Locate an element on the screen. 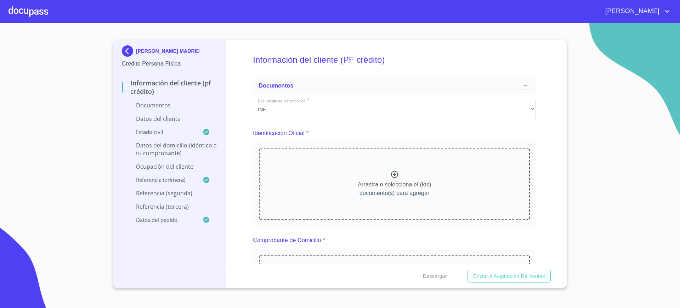  p: Comprobante de Domicilio is located at coordinates (287, 240).